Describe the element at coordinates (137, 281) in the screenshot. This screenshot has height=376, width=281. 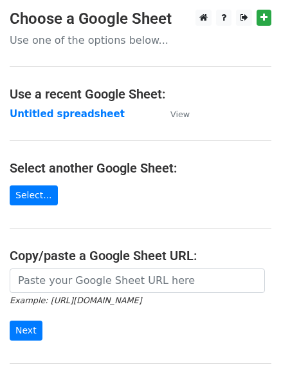
I see `input: Paste your Google Sheet URL here` at that location.